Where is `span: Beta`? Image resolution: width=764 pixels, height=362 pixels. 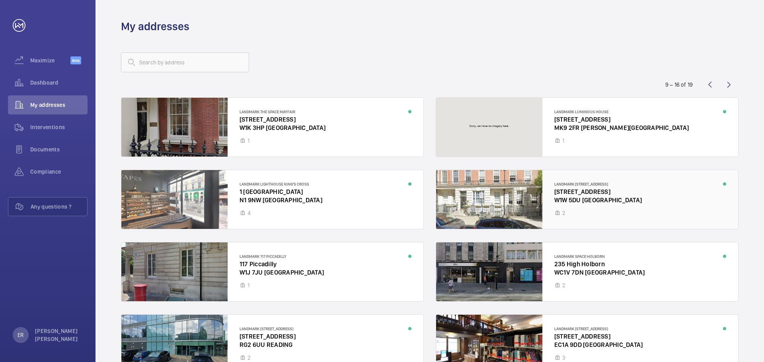 span: Beta is located at coordinates (76, 60).